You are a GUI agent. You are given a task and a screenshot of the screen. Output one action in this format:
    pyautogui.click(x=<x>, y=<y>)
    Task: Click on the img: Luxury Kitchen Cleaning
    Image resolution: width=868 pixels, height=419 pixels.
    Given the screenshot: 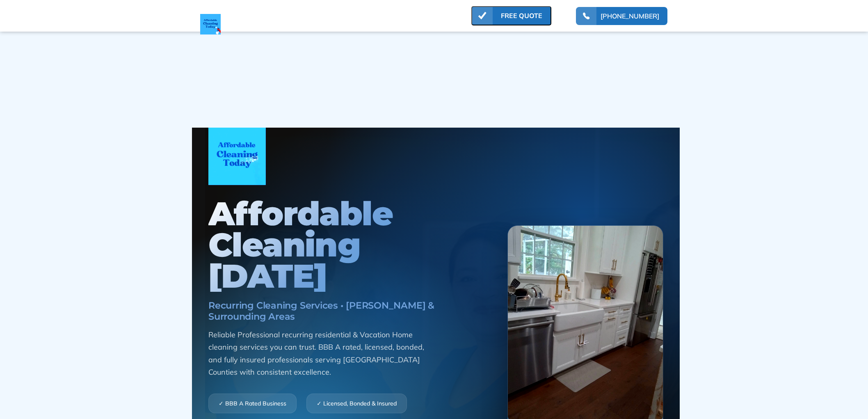 What is the action you would take?
    pyautogui.click(x=585, y=320)
    